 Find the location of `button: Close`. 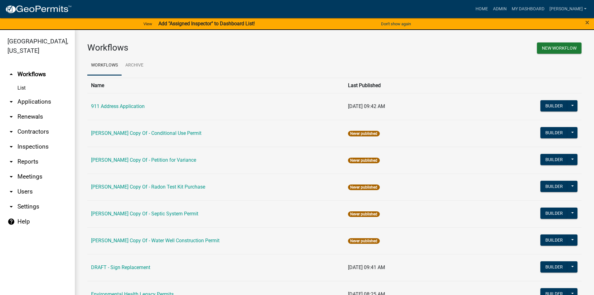

button: Close is located at coordinates (587, 22).